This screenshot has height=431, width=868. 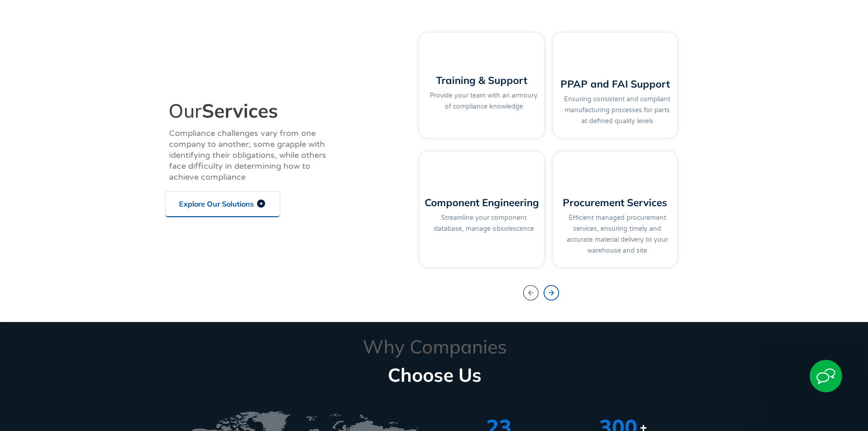 What do you see at coordinates (615, 202) in the screenshot?
I see `a: Procurement Services` at bounding box center [615, 202].